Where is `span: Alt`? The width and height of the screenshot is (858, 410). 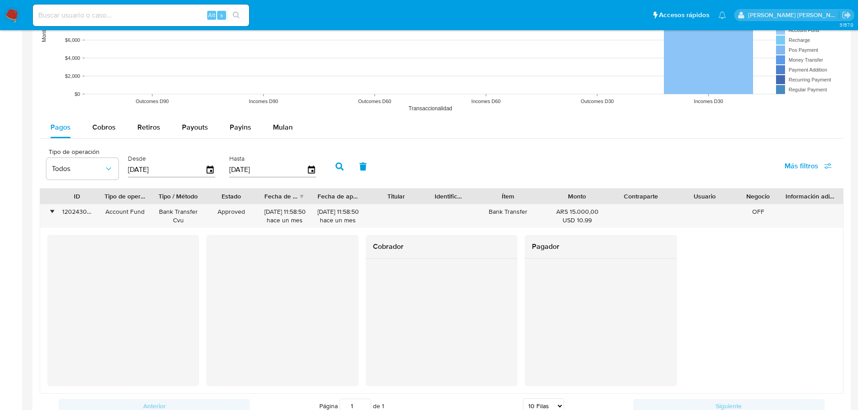
span: Alt is located at coordinates (212, 15).